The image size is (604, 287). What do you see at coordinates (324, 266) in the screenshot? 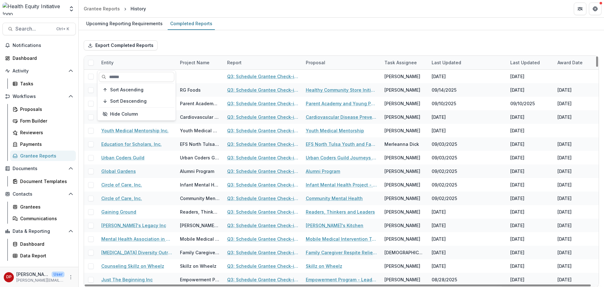
I see `a: Skillz on Wheelz` at bounding box center [324, 266].